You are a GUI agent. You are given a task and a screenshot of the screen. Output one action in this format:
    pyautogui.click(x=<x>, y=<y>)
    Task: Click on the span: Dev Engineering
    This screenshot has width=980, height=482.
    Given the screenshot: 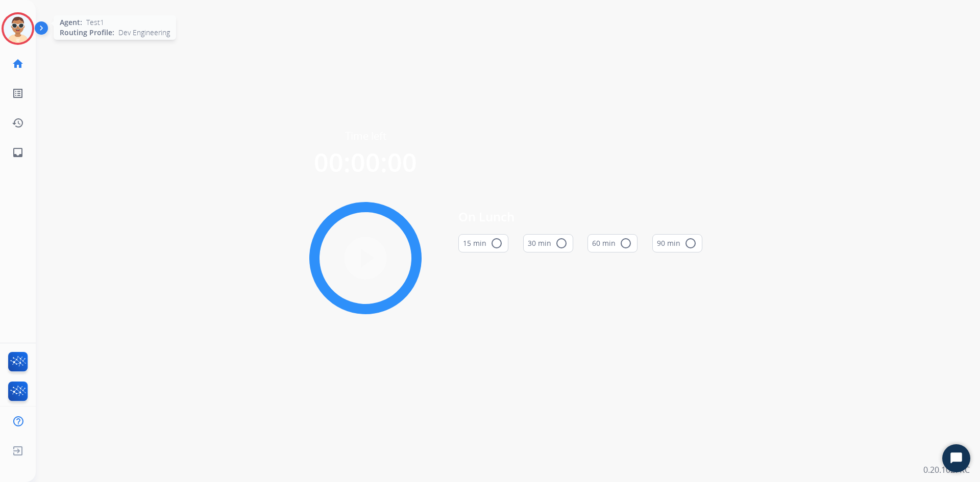 What is the action you would take?
    pyautogui.click(x=144, y=33)
    